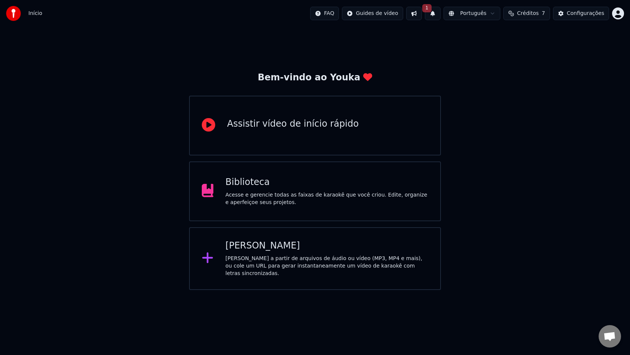 This screenshot has height=355, width=630. What do you see at coordinates (35, 13) in the screenshot?
I see `nav: breadcrumb` at bounding box center [35, 13].